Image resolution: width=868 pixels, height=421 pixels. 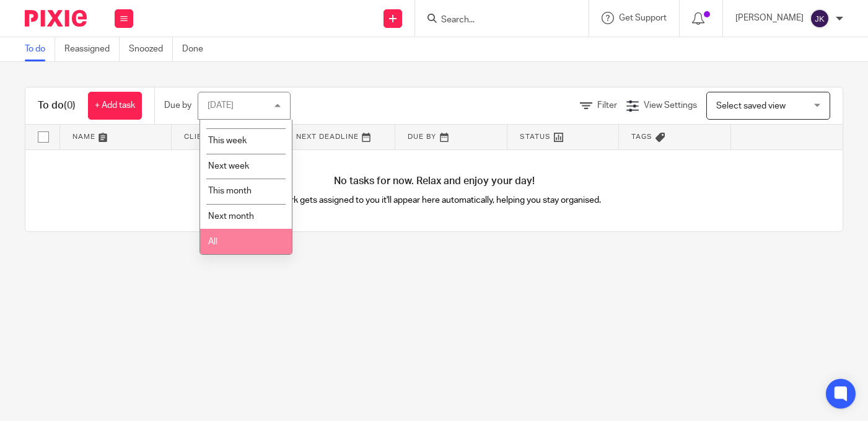 I want to click on span: This week, so click(x=228, y=140).